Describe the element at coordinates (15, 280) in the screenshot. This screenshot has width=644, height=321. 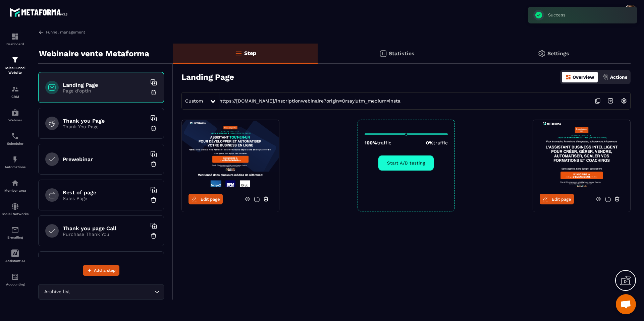
I see `a: accountantaccountantAccounting` at that location.